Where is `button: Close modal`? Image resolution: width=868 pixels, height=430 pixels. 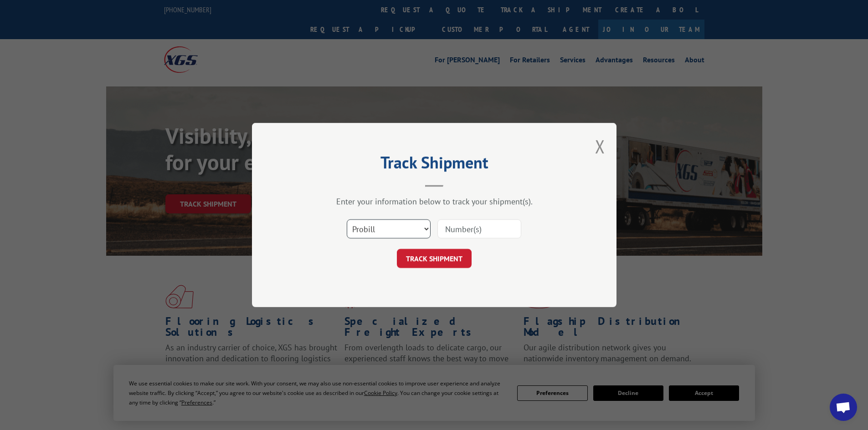
button: Close modal is located at coordinates (600, 146).